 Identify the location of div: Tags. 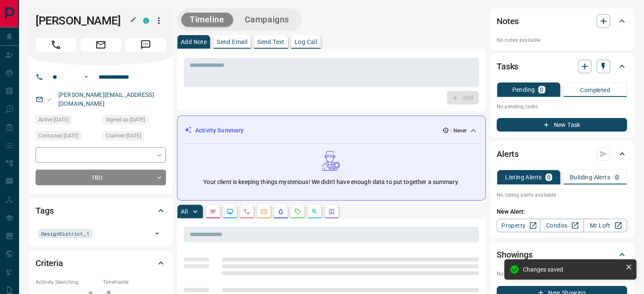
(101, 211).